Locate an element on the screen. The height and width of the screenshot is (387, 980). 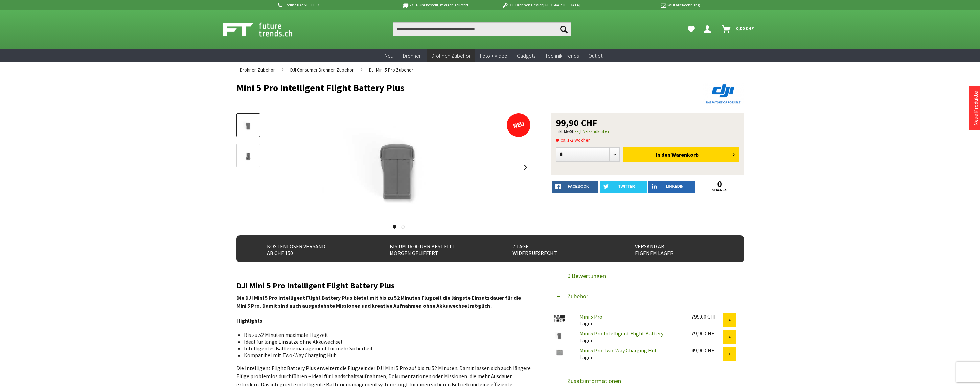
a: 0 is located at coordinates (720, 184).